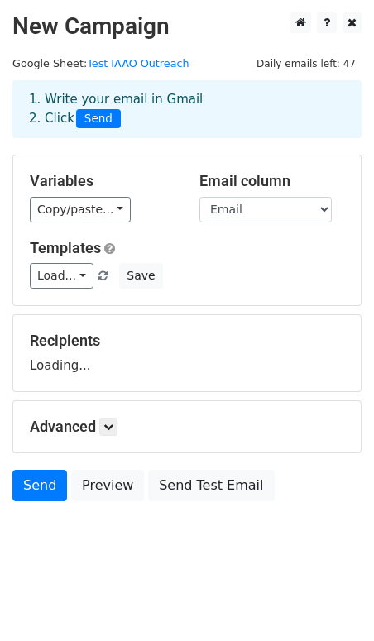  I want to click on a: Daily emails left: 47, so click(306, 63).